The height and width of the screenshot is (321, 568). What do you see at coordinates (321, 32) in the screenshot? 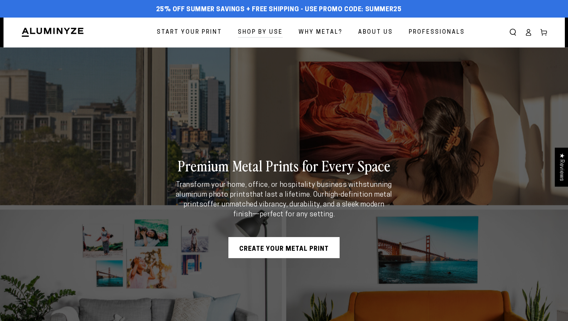
I see `span: Why Metal?` at bounding box center [321, 32].